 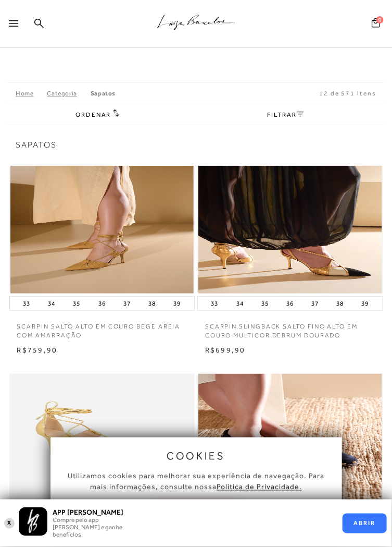 I want to click on img: SCARPIN SALTO ALTO EM COURO BEGE AREIA COM AMARRAÇÃO, so click(x=103, y=229).